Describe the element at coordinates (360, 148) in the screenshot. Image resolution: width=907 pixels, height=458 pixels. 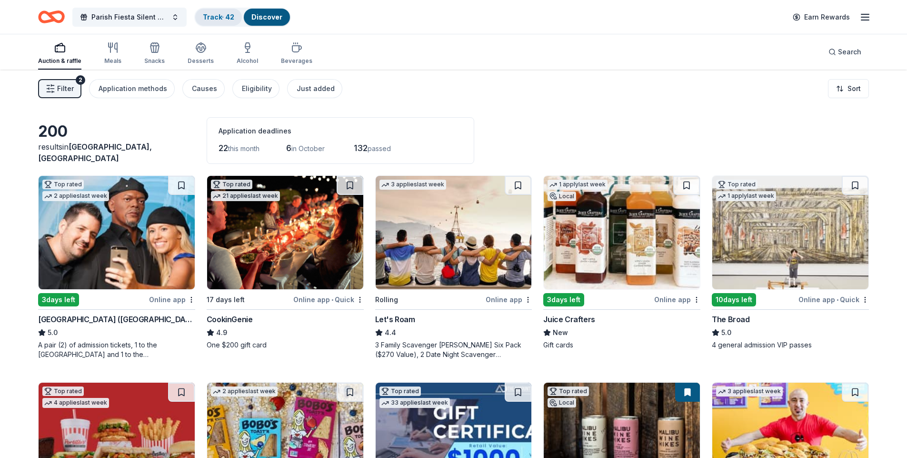
I see `span: 132` at that location.